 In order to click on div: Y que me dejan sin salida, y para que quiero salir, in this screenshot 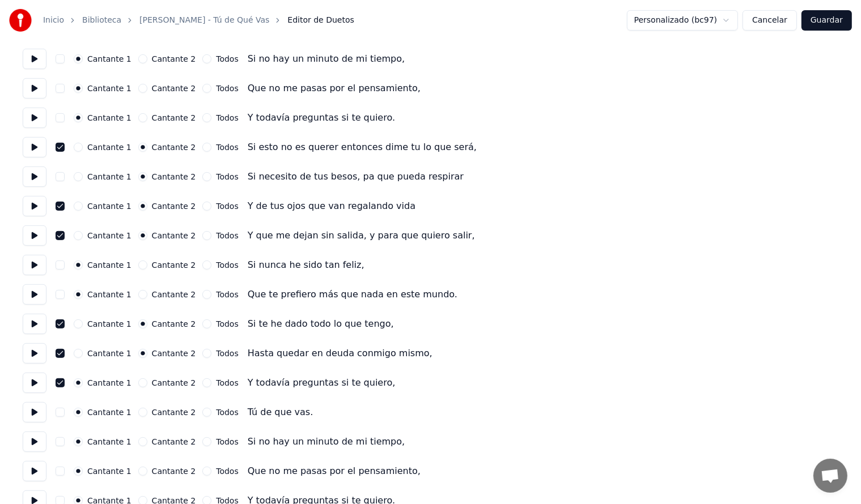, I will do `click(361, 235)`.